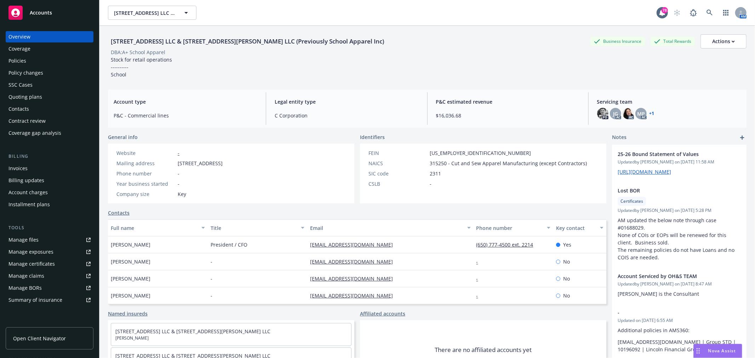 This screenshot has width=755, height=358. What do you see at coordinates (50, 252) in the screenshot?
I see `span: Manage exposures` at bounding box center [50, 252].